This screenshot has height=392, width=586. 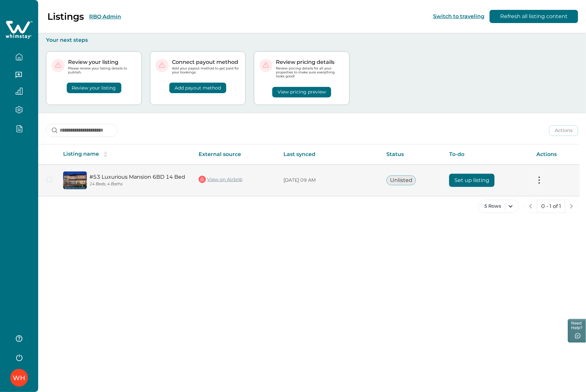 I want to click on p: 0 - 1 of 1, so click(x=551, y=206).